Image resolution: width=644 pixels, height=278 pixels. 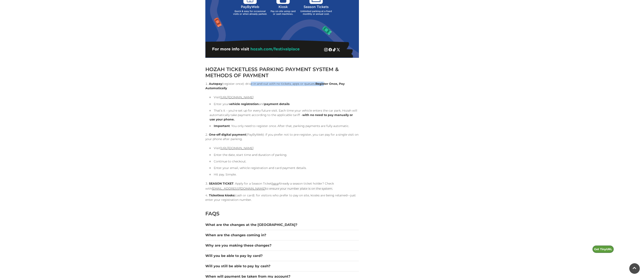 What do you see at coordinates (275, 86) in the screenshot?
I see `strong: Register Once, Pay Automatically` at bounding box center [275, 86].